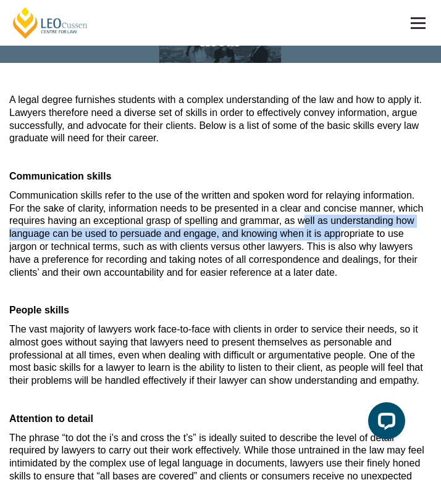 This screenshot has width=441, height=480. Describe the element at coordinates (216, 355) in the screenshot. I see `span: The vast majority of lawyers work face-to-face with clients in order to service their needs, so i...` at that location.